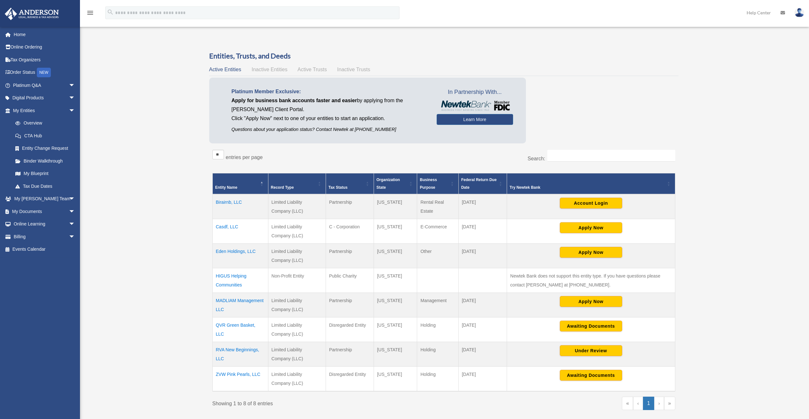 This screenshot has width=809, height=419. I want to click on a: Next, so click(659, 404).